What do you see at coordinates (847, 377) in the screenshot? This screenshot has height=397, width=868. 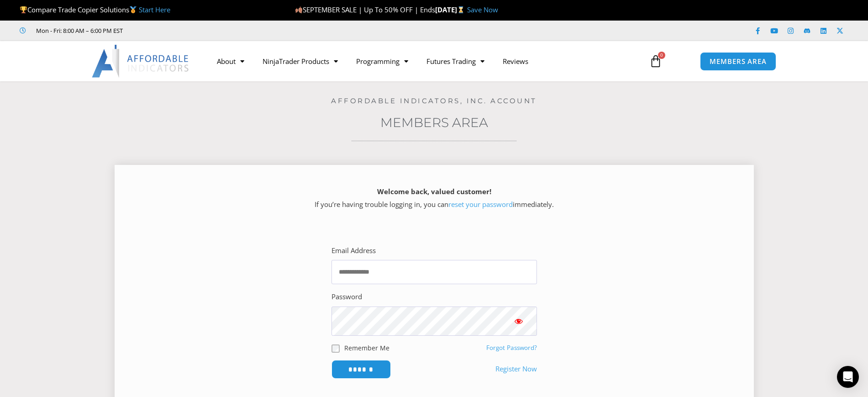 I see `div: Open Intercom Messenger` at bounding box center [847, 377].